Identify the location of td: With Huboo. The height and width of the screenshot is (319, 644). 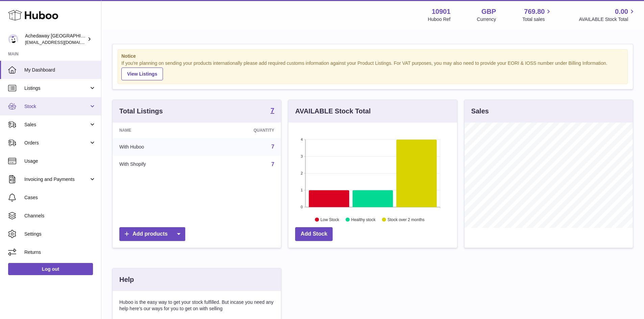
(158, 147).